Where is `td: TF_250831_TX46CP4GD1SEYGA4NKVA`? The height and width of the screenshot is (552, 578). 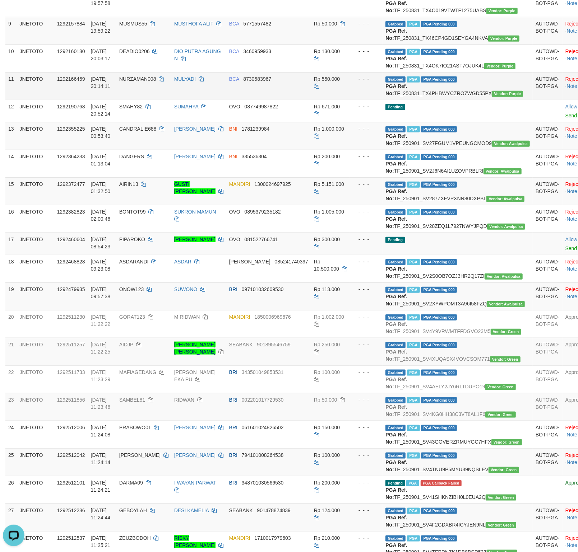 td: TF_250831_TX46CP4GD1SEYGA4NKVA is located at coordinates (457, 31).